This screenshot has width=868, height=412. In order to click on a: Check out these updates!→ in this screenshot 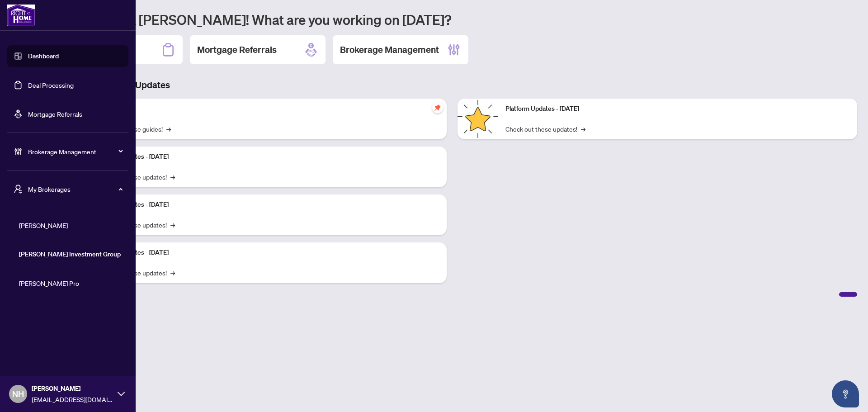, I will do `click(545, 129)`.